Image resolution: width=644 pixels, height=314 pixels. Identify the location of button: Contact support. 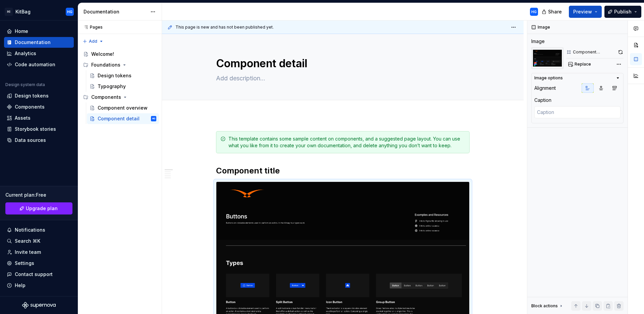
(39, 274).